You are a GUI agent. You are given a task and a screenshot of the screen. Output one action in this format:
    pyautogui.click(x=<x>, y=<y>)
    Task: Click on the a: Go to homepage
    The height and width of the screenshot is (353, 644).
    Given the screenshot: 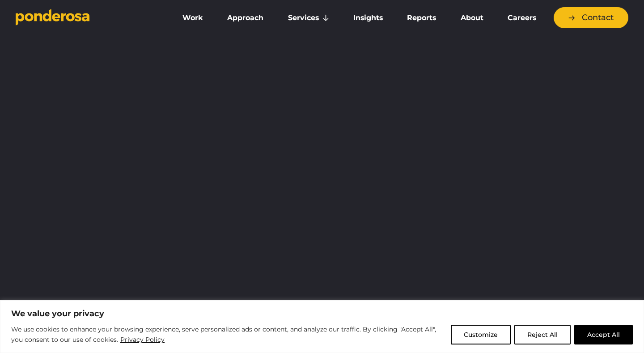 What is the action you would take?
    pyautogui.click(x=87, y=18)
    